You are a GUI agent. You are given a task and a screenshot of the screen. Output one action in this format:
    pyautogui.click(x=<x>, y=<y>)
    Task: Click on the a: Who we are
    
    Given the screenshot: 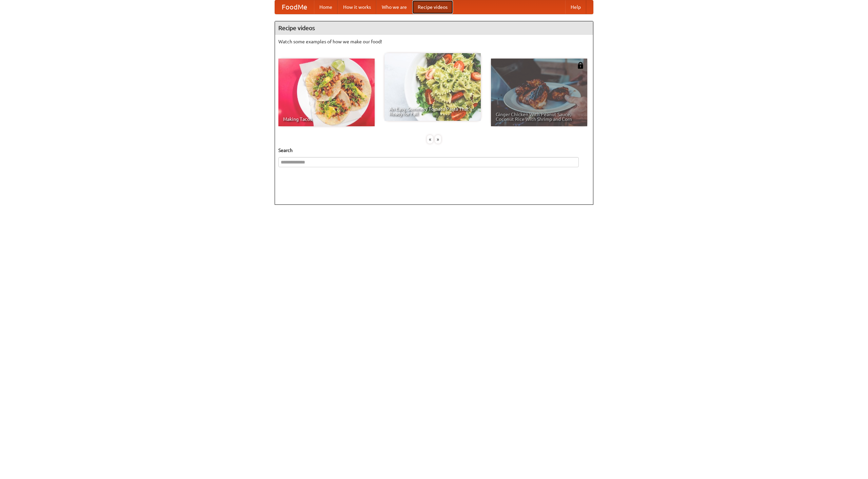 What is the action you would take?
    pyautogui.click(x=394, y=7)
    